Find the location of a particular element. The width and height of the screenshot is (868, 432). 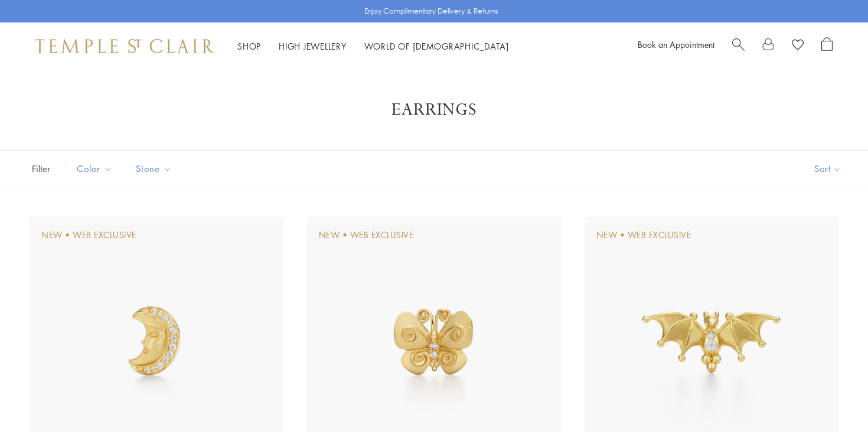

h1: Earrings is located at coordinates (434, 110).